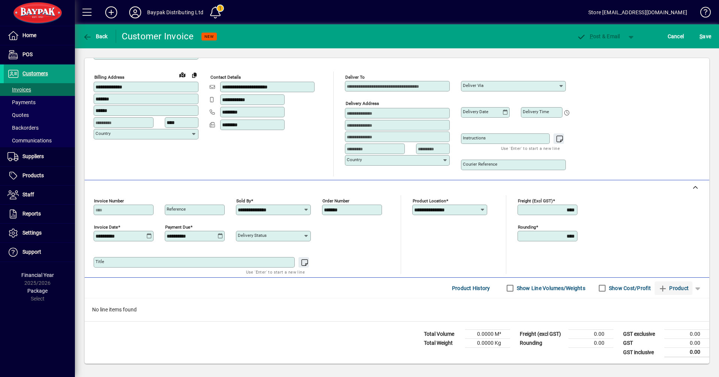 Image resolution: width=719 pixels, height=377 pixels. Describe the element at coordinates (31, 213) in the screenshot. I see `span: Reports` at that location.